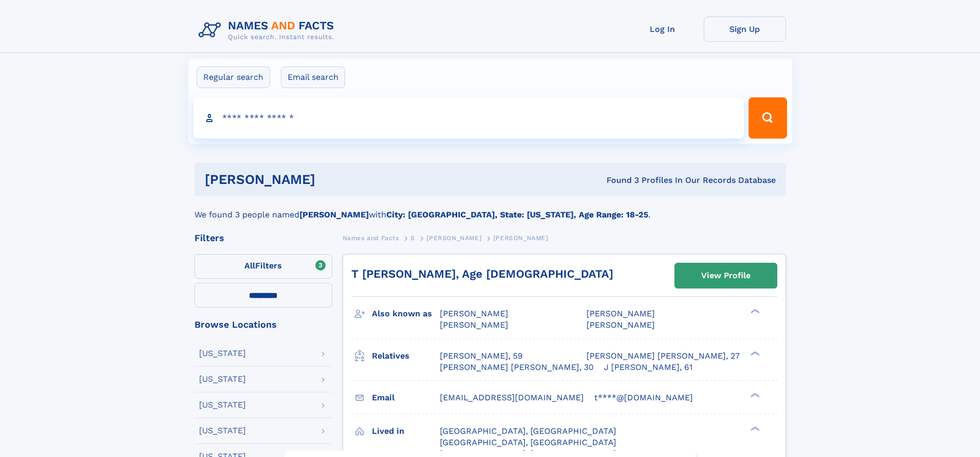 The height and width of the screenshot is (457, 980). Describe the element at coordinates (726, 275) in the screenshot. I see `div: View Profile` at that location.